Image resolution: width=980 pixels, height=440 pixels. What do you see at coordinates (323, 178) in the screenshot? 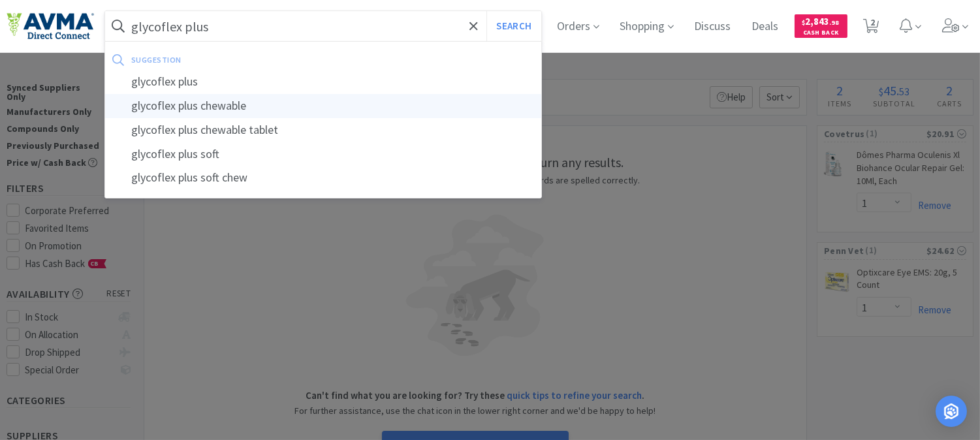
I see `div: glycoflex plus soft chew` at bounding box center [323, 178].